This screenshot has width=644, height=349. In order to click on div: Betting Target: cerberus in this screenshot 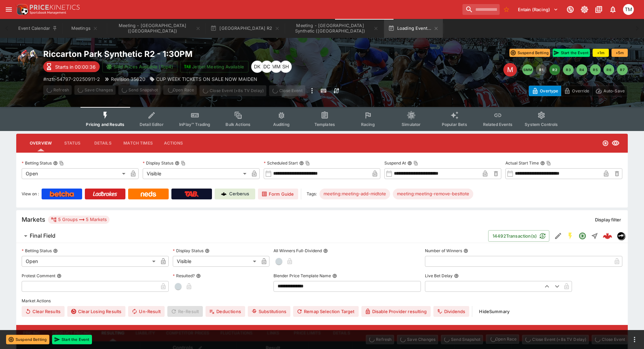, I will do `click(433, 194)`.